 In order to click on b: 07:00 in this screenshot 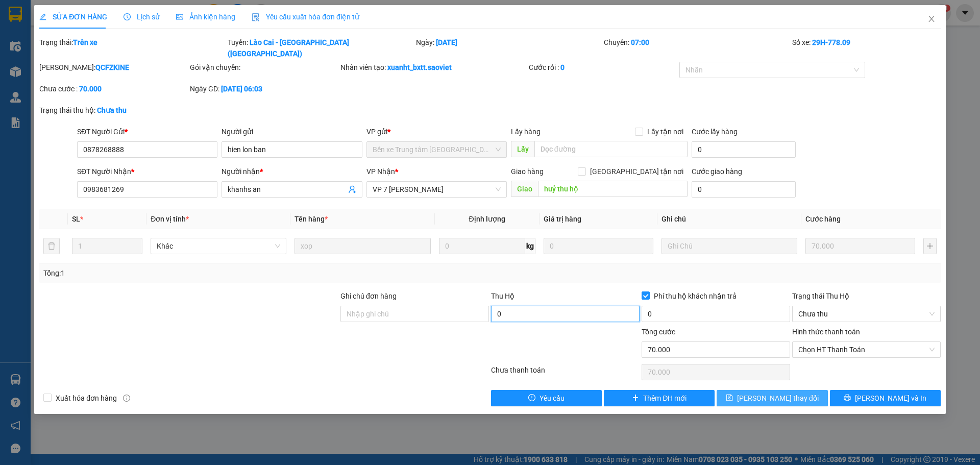, I will do `click(640, 42)`.